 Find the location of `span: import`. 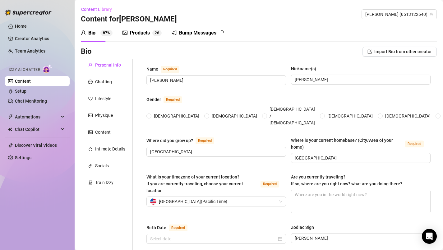

span: import is located at coordinates (369, 52).